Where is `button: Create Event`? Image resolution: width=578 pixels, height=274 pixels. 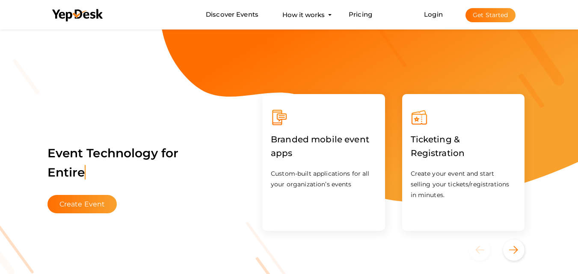 button: Create Event is located at coordinates (82, 204).